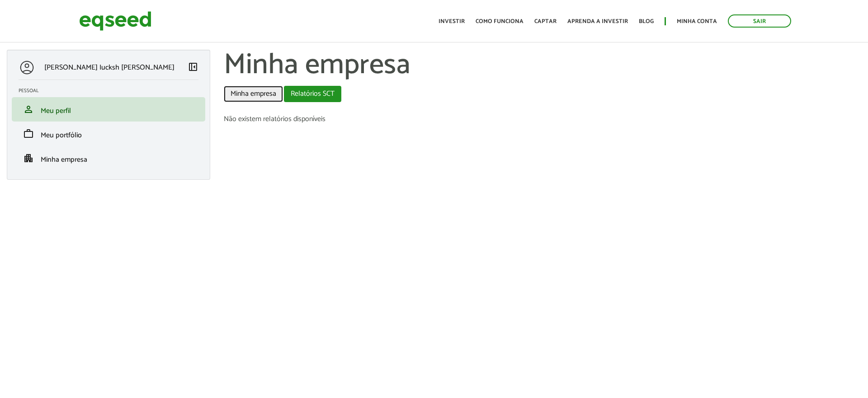  What do you see at coordinates (115, 21) in the screenshot?
I see `img: EqSeed` at bounding box center [115, 21].